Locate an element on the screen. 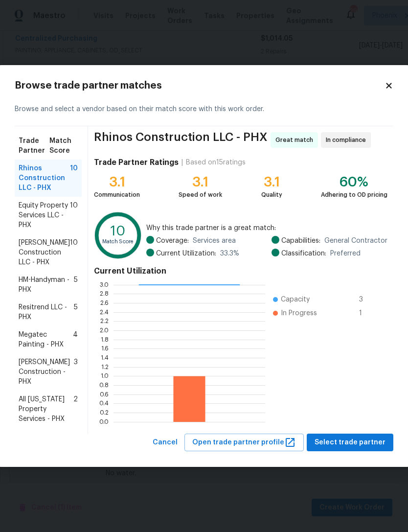  span: Megatec Painting - PHX is located at coordinates (46, 340).